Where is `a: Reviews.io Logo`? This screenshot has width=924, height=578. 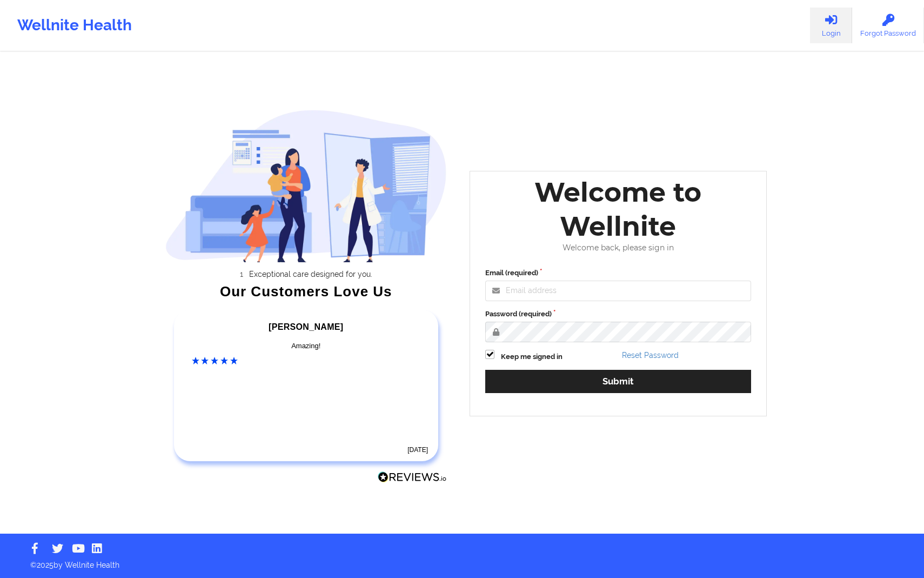 a: Reviews.io Logo is located at coordinates (412, 478).